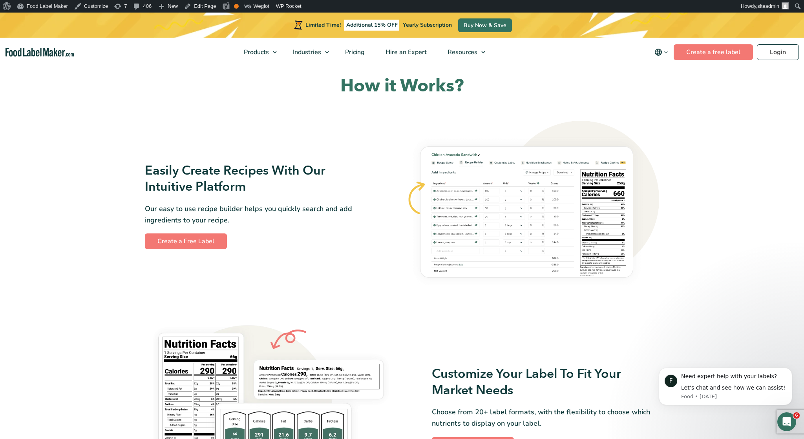  I want to click on div: Profile image for Food, so click(24, 25).